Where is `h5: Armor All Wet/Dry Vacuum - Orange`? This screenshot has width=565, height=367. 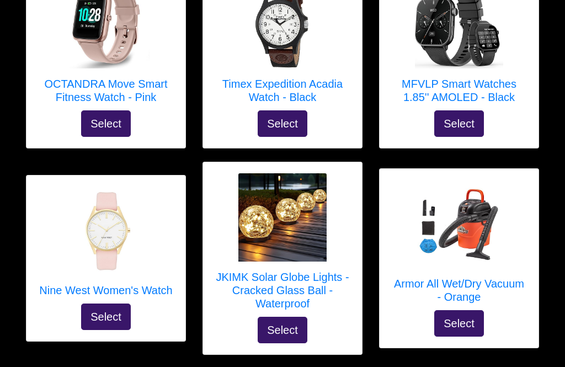
h5: Armor All Wet/Dry Vacuum - Orange is located at coordinates (459, 291).